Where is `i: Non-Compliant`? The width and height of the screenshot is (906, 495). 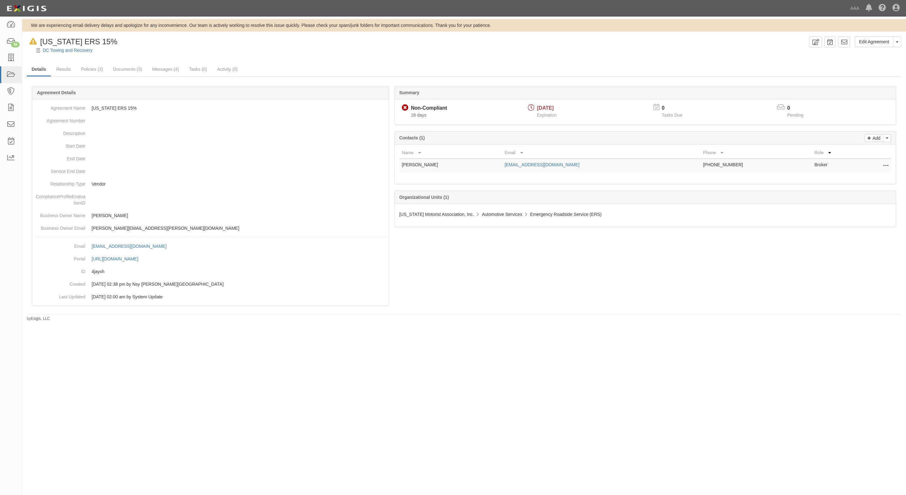
i: Non-Compliant is located at coordinates (405, 108).